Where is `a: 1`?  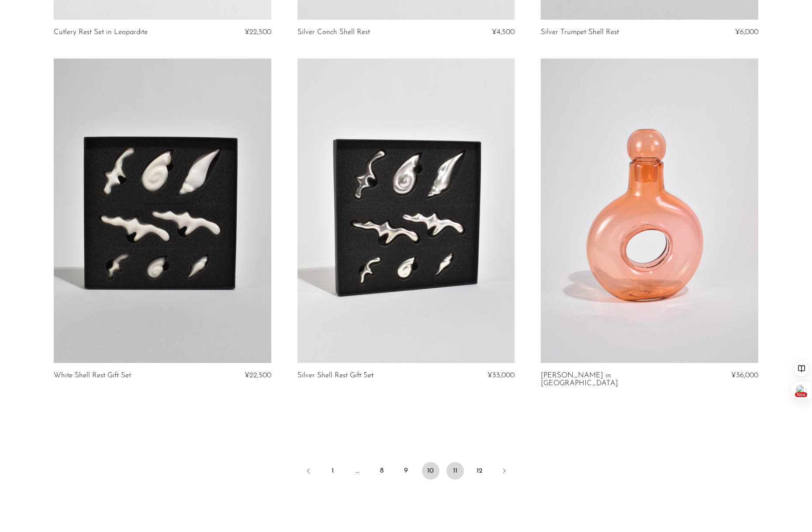 a: 1 is located at coordinates (333, 471).